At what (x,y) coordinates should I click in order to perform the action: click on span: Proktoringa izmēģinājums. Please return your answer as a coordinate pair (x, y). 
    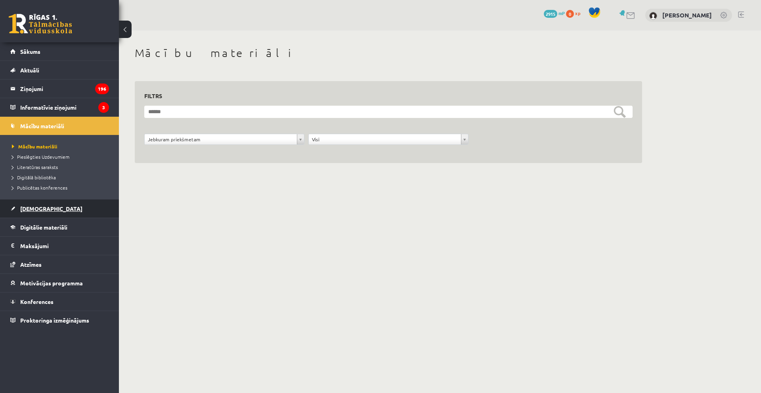
    Looking at the image, I should click on (55, 320).